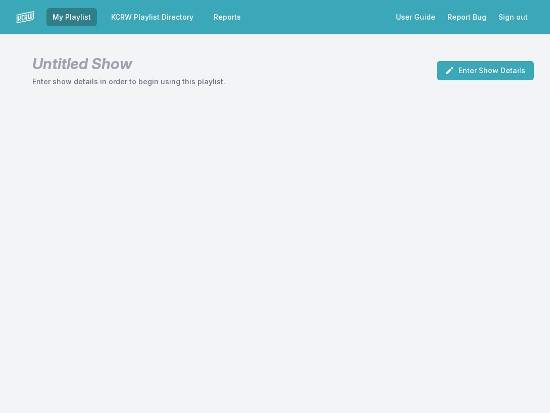  What do you see at coordinates (25, 17) in the screenshot?
I see `img: logo-white-87cec1fa9cbef997252546196dc51331.png` at bounding box center [25, 17].